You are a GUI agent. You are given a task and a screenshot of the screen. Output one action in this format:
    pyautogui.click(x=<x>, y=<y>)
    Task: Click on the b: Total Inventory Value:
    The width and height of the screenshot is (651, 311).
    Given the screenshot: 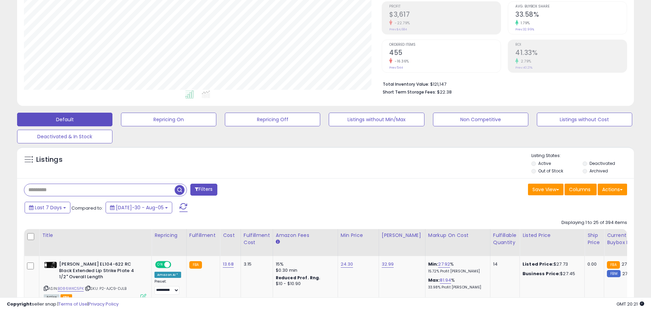 What is the action you would take?
    pyautogui.click(x=406, y=84)
    